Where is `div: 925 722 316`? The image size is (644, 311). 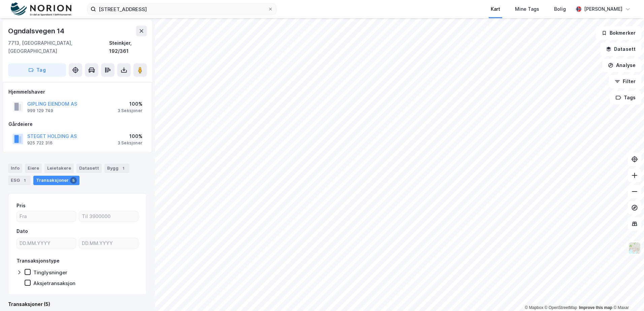 div: 925 722 316 is located at coordinates (40, 143).